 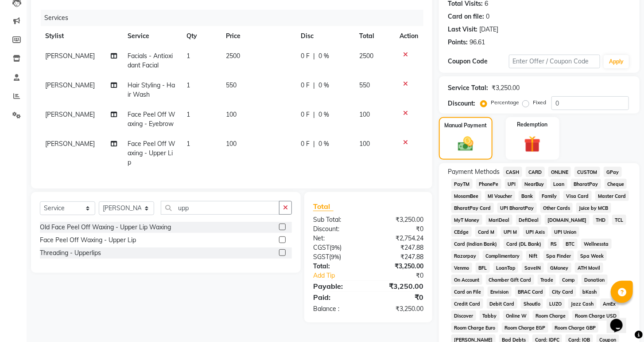 I want to click on span: MariDeal, so click(x=499, y=219).